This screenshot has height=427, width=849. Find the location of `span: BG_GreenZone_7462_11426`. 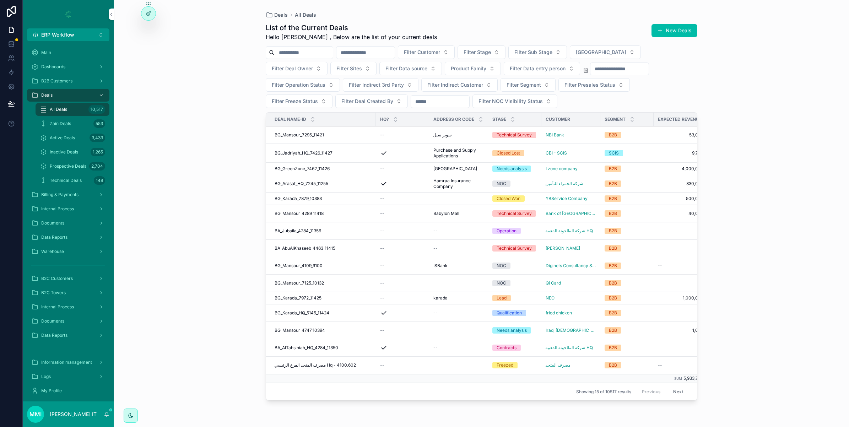

span: BG_GreenZone_7462_11426 is located at coordinates (302, 169).